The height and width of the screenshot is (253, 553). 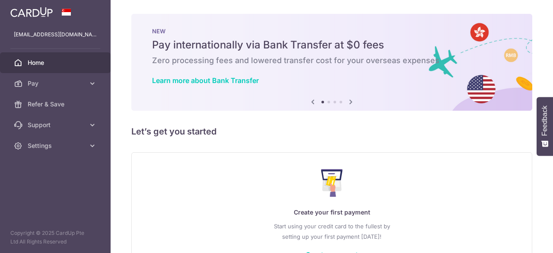 What do you see at coordinates (56, 125) in the screenshot?
I see `span: Support` at bounding box center [56, 125].